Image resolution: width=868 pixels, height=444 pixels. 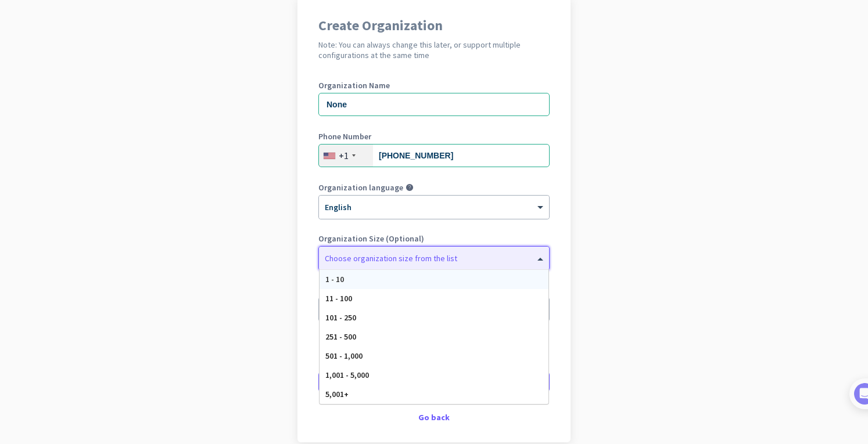 What do you see at coordinates (434, 156) in the screenshot?
I see `input: 201-555-0123` at bounding box center [434, 156].